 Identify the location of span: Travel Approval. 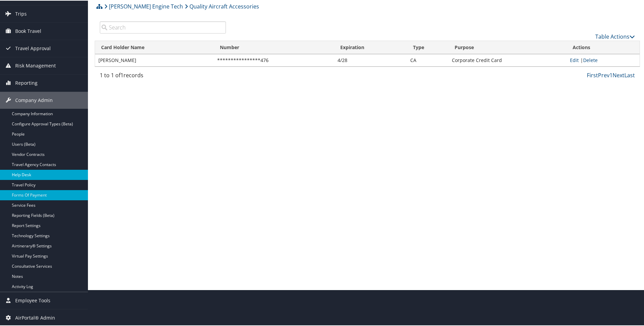
(33, 48).